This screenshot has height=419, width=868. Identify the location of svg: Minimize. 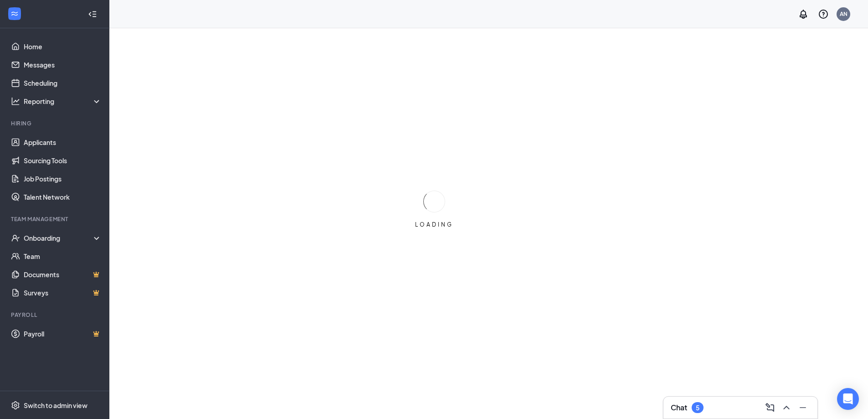
(803, 407).